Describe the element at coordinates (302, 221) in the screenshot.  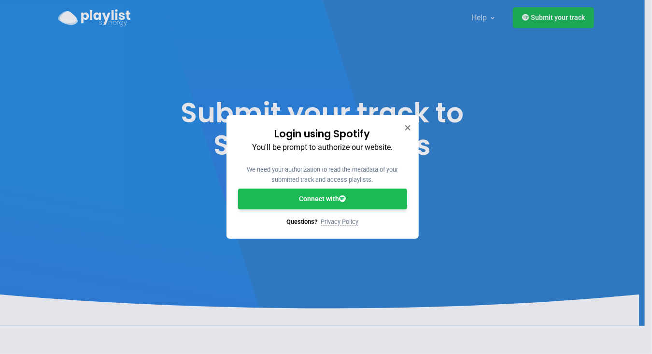
I see `span: Questions?` at that location.